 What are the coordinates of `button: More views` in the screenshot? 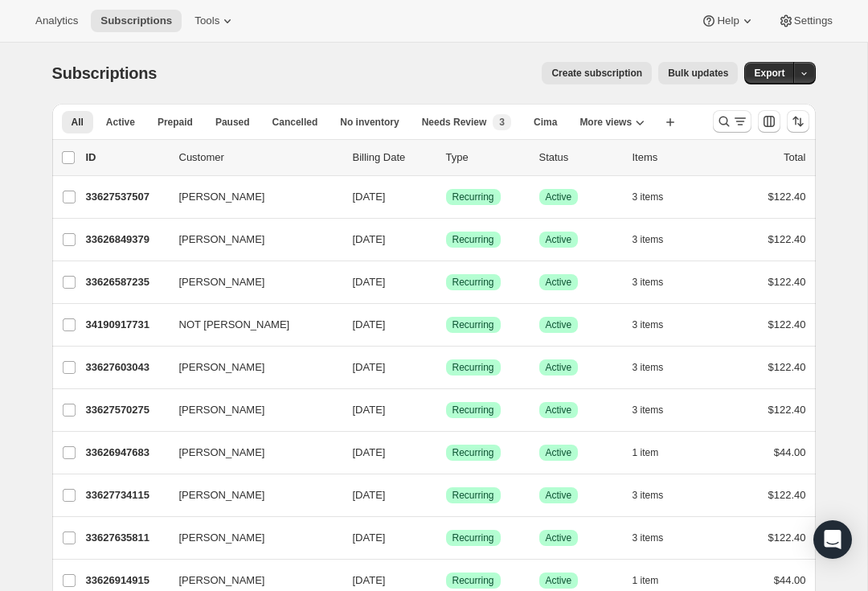 It's located at (612, 122).